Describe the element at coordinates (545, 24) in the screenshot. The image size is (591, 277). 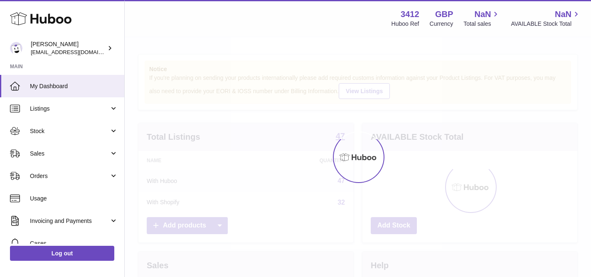
I see `span: AVAILABLE Stock Total` at that location.